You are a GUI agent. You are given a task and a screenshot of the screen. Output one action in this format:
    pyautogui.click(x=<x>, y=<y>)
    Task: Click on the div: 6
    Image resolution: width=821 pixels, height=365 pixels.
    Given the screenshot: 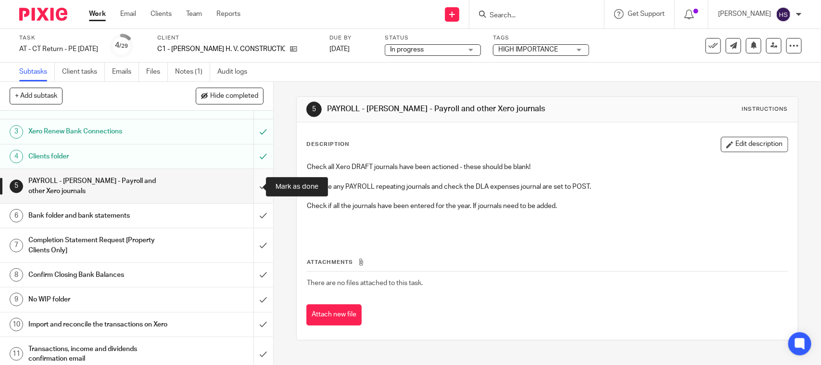 What is the action you would take?
    pyautogui.click(x=16, y=215)
    